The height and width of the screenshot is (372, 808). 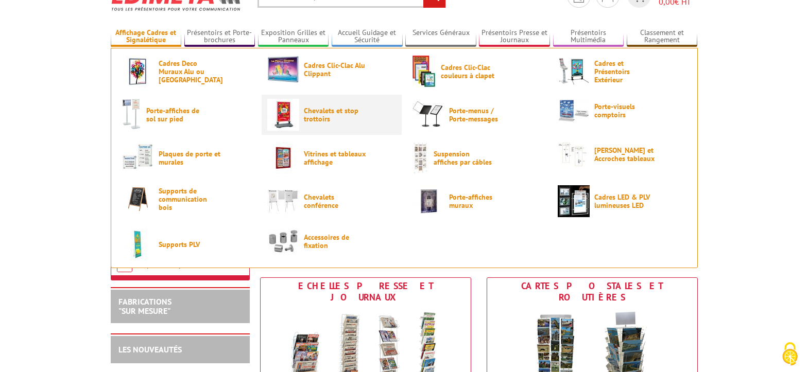 I want to click on span: Cadres Clic-Clac Alu Clippant, so click(x=335, y=69).